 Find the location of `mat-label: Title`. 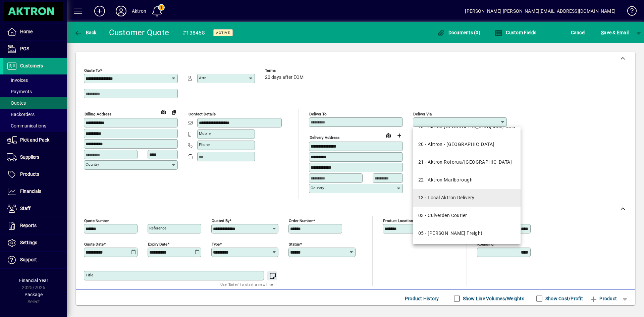

mat-label: Title is located at coordinates (89, 275).